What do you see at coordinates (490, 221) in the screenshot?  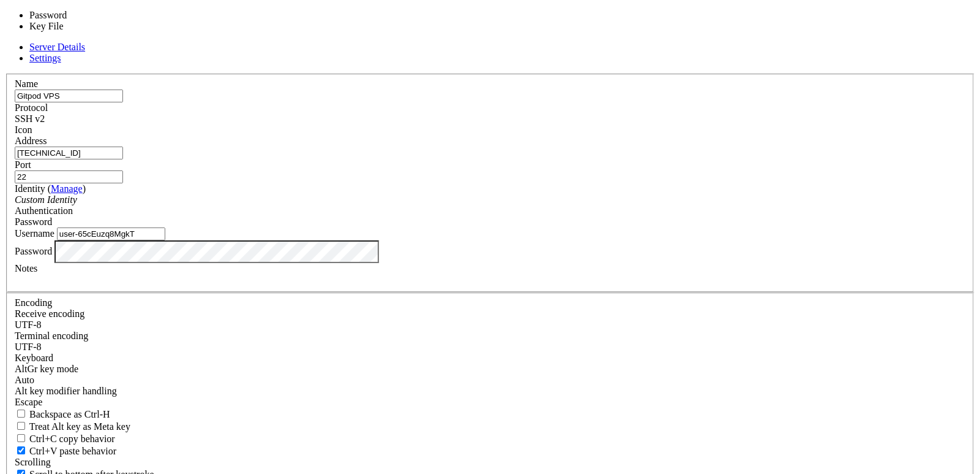 I see `div: Password` at bounding box center [490, 221].